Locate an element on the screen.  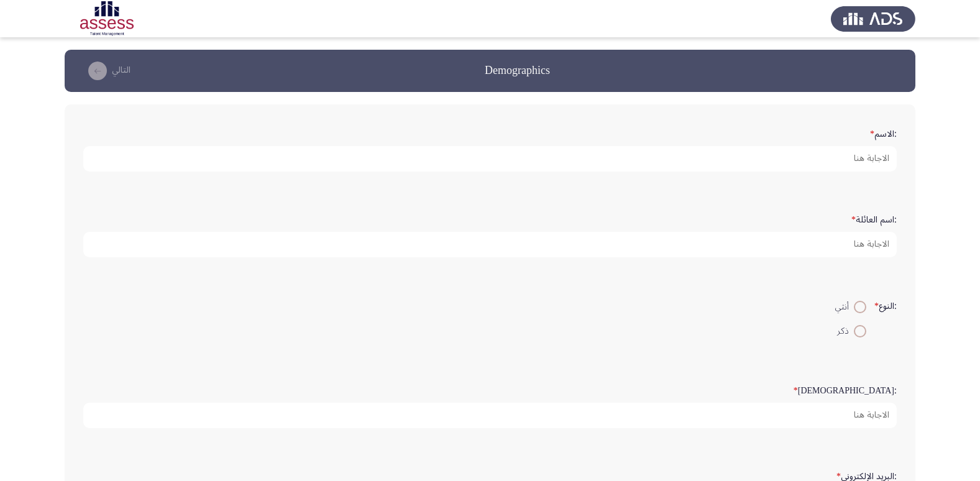
label: :اسم العائلة is located at coordinates (874, 220).